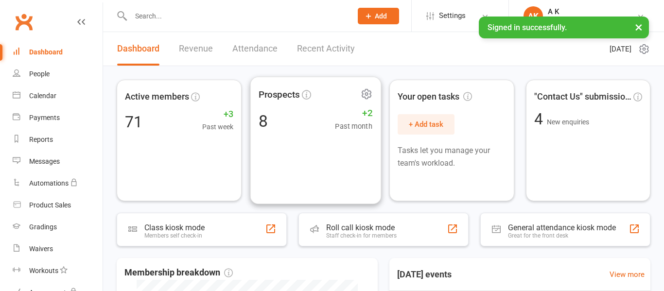 Image resolution: width=664 pixels, height=291 pixels. I want to click on div: Payments, so click(44, 118).